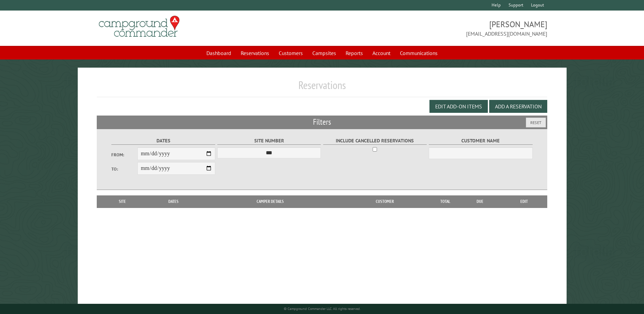 The width and height of the screenshot is (644, 314). Describe the element at coordinates (269, 141) in the screenshot. I see `label: Site Number` at that location.